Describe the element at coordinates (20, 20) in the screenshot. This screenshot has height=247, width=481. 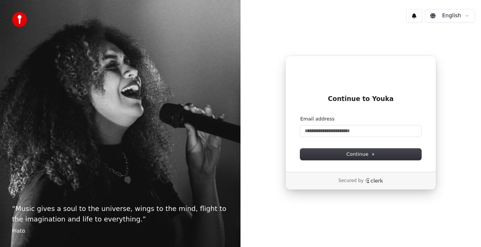
I see `img: youka` at that location.